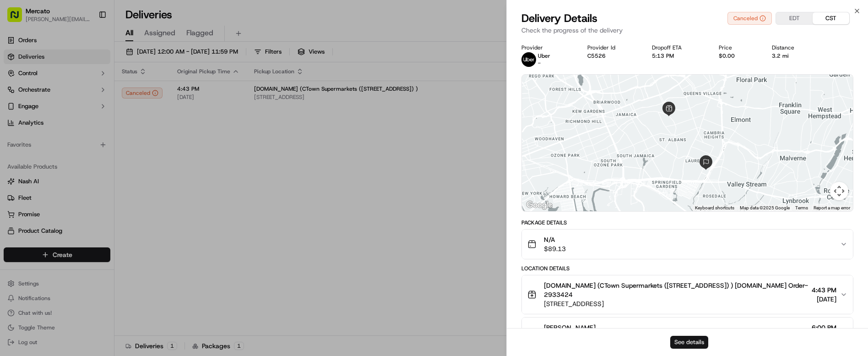  What do you see at coordinates (825, 290) in the screenshot?
I see `span: 4:43 PM` at bounding box center [825, 290].